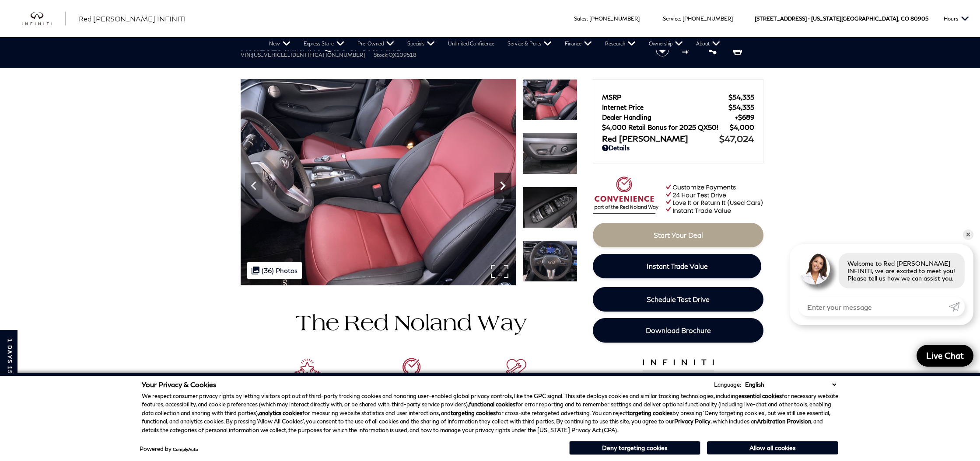 This screenshot has height=461, width=980. What do you see at coordinates (708, 44) in the screenshot?
I see `a: About` at bounding box center [708, 44].